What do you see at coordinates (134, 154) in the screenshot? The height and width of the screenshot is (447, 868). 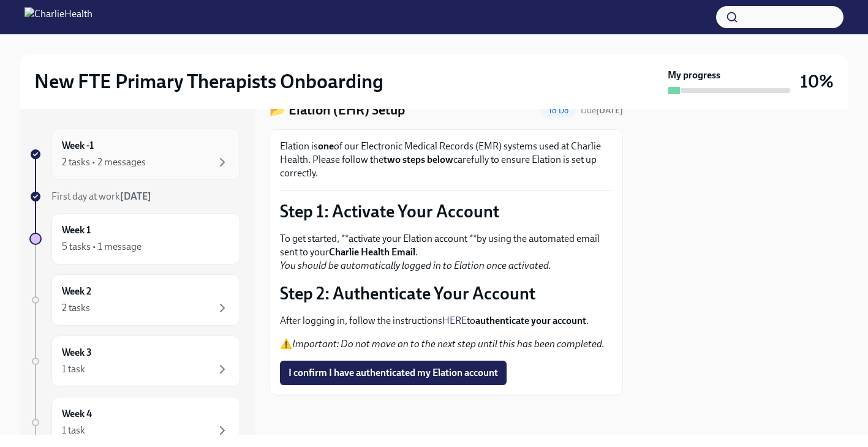 I see `a: Week -12 tasks • 2 messages` at bounding box center [134, 154].